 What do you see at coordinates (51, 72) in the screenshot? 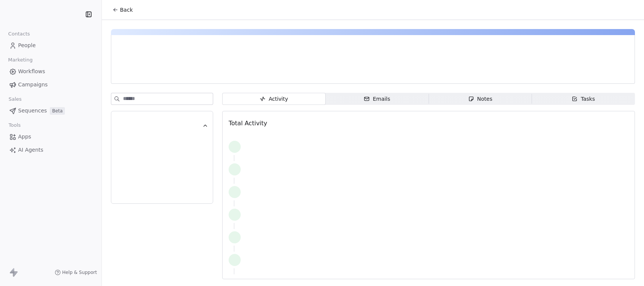
I see `a: Workflows` at bounding box center [51, 72].